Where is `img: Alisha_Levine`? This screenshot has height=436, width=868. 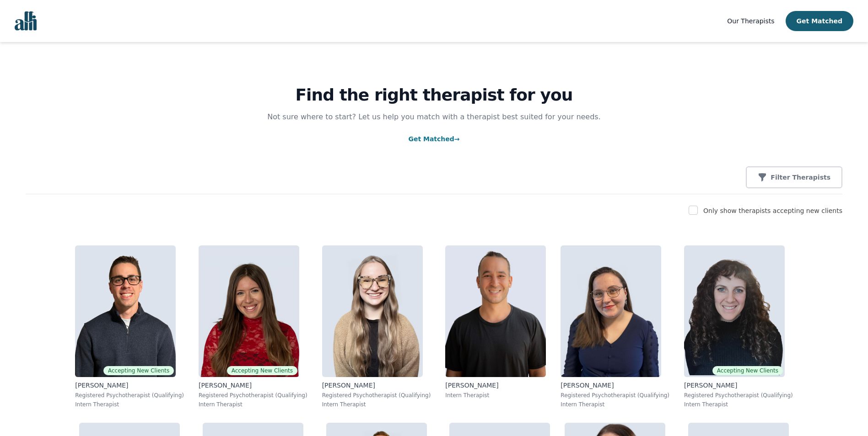
img: Alisha_Levine is located at coordinates (249, 311).